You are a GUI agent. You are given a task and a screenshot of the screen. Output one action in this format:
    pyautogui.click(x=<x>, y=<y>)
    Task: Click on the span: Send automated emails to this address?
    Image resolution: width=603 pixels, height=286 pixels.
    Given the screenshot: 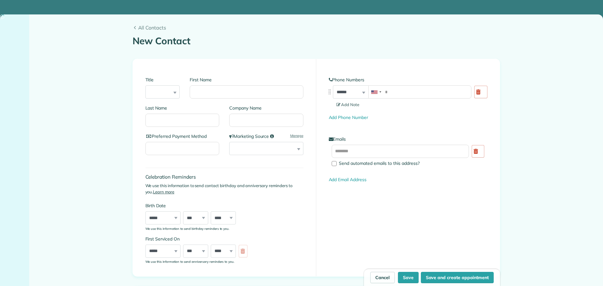 What is the action you would take?
    pyautogui.click(x=379, y=163)
    